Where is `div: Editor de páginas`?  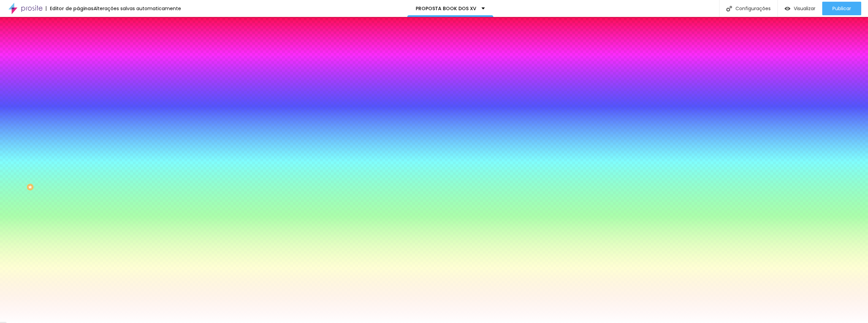
div: Editor de páginas is located at coordinates (69, 9).